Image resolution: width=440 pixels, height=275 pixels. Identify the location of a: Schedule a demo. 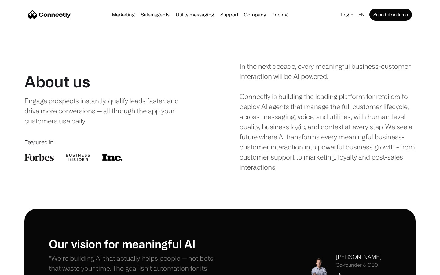
(391, 15).